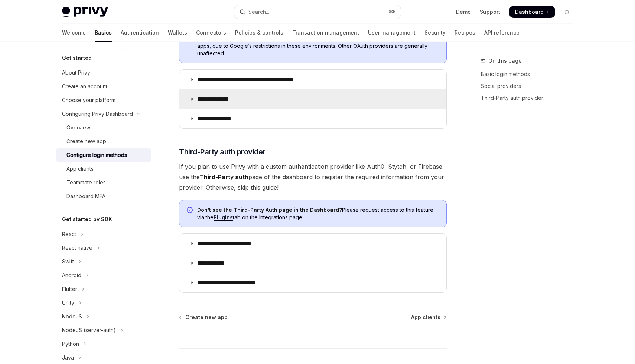  I want to click on a: Connectors, so click(211, 33).